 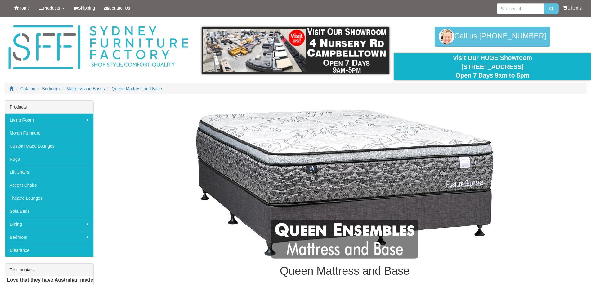 I want to click on a: Sofa Beds, so click(x=49, y=211).